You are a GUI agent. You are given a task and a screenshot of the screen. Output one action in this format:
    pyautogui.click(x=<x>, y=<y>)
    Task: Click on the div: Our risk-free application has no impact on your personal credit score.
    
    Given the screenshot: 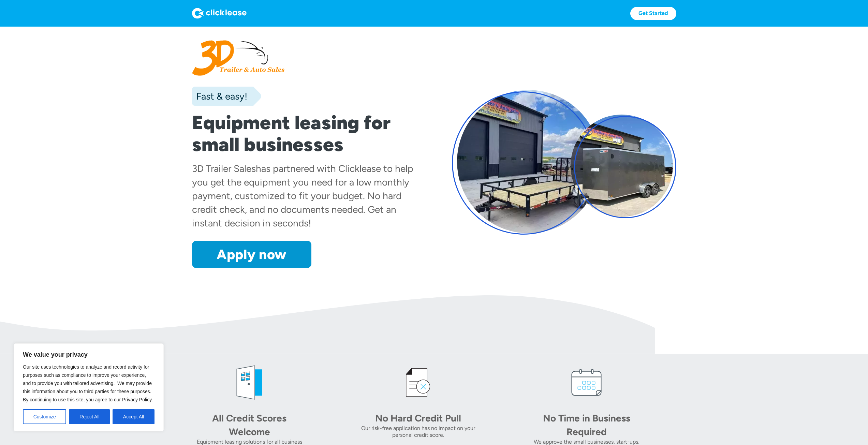 What is the action you would take?
    pyautogui.click(x=417, y=431)
    